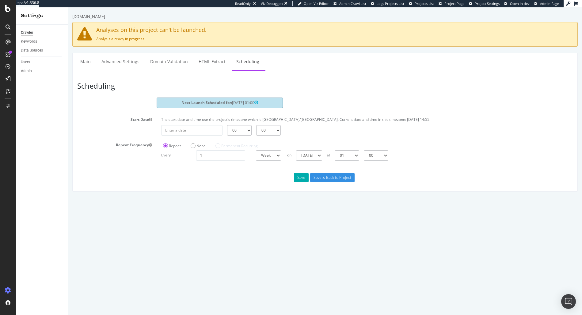 Image resolution: width=582 pixels, height=315 pixels. What do you see at coordinates (272, 4) in the screenshot?
I see `div: Viz Debugger:` at bounding box center [272, 4].